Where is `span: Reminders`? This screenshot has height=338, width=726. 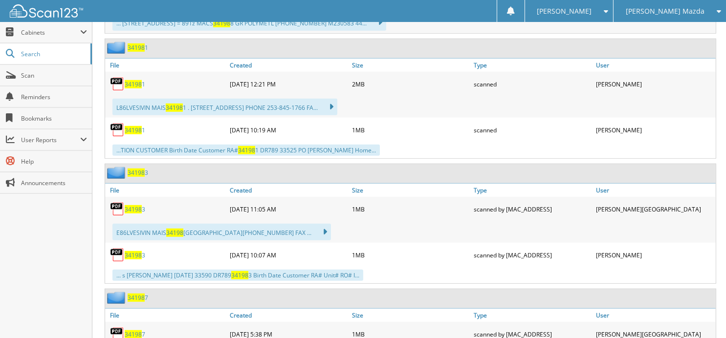 span: Reminders is located at coordinates (54, 97).